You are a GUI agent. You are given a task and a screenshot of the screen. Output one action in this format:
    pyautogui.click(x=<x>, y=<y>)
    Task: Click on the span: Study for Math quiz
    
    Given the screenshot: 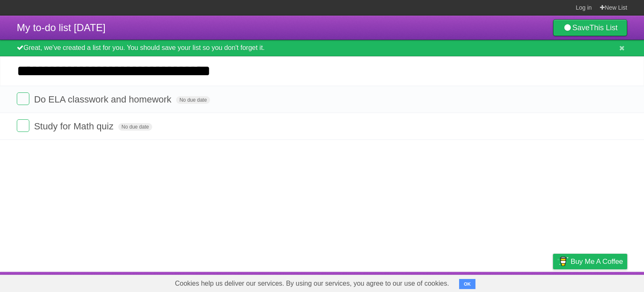 What is the action you would take?
    pyautogui.click(x=74, y=126)
    